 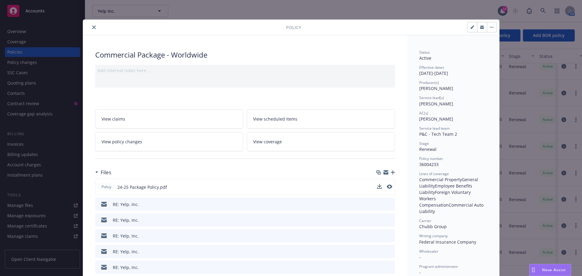 I want to click on div: Commercial Package - Worldwide, so click(x=245, y=55).